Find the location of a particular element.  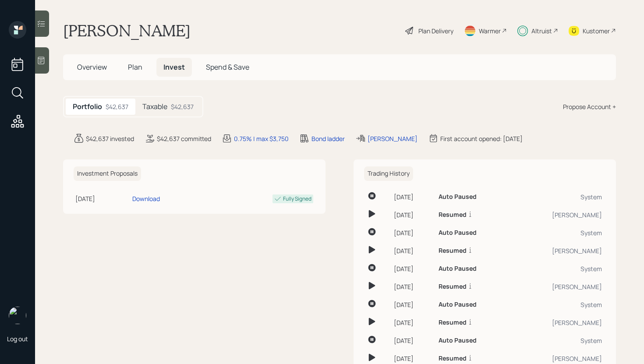

div: Download is located at coordinates (146, 198).